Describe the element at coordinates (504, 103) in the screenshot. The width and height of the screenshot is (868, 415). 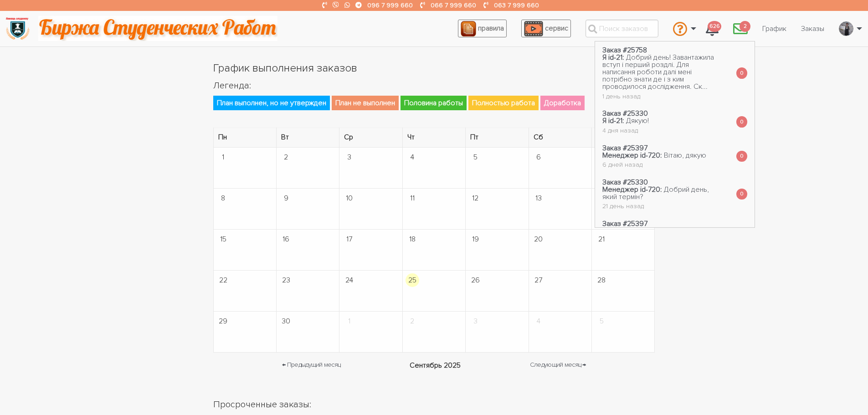
I see `span: Полностью работа` at that location.